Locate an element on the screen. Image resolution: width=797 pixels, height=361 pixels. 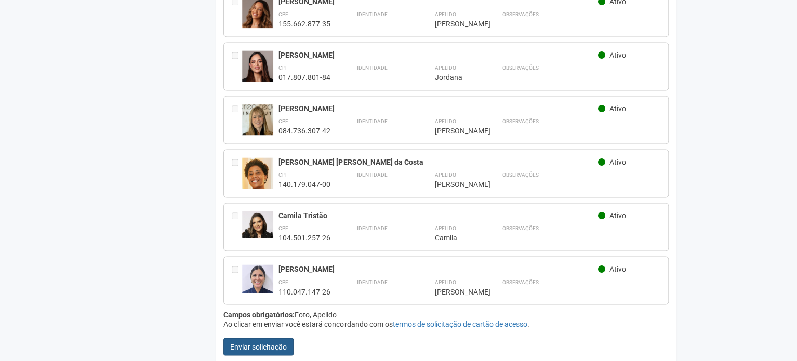
button: Enviar solicitação is located at coordinates (258, 347).